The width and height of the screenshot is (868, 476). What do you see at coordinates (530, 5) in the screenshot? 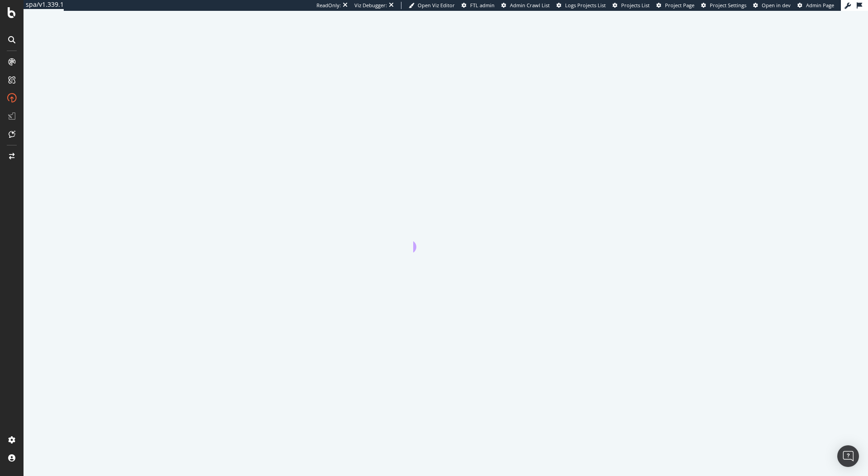
I see `span: Admin Crawl List` at bounding box center [530, 5].